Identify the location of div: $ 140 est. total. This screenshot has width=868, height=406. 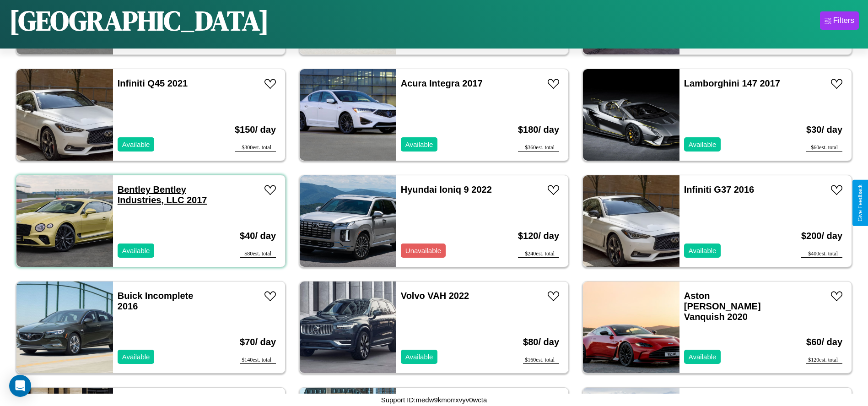
(258, 360).